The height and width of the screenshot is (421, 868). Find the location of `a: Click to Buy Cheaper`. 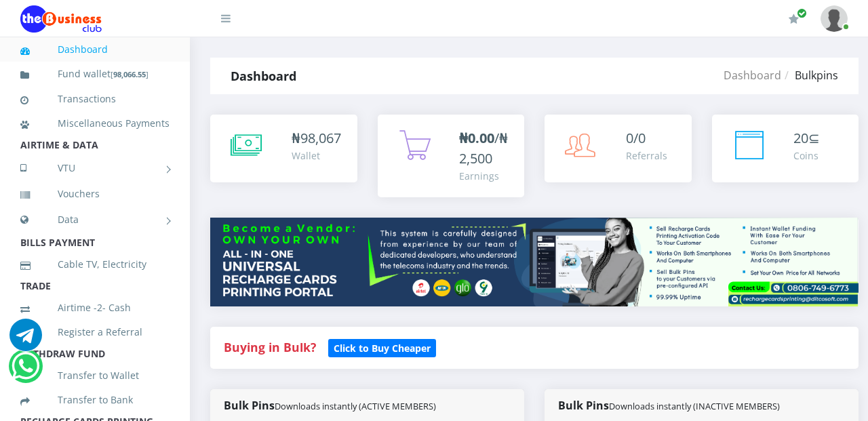

a: Click to Buy Cheaper is located at coordinates (382, 347).